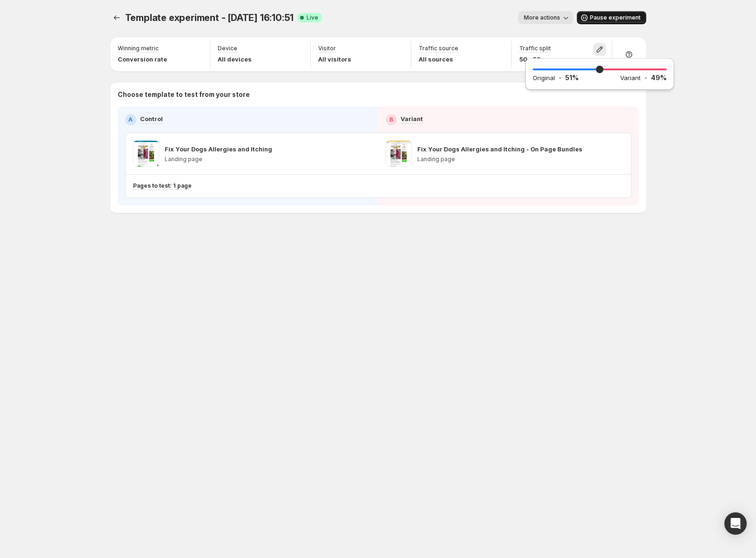 The width and height of the screenshot is (756, 558). Describe the element at coordinates (438, 59) in the screenshot. I see `p: All sources` at that location.